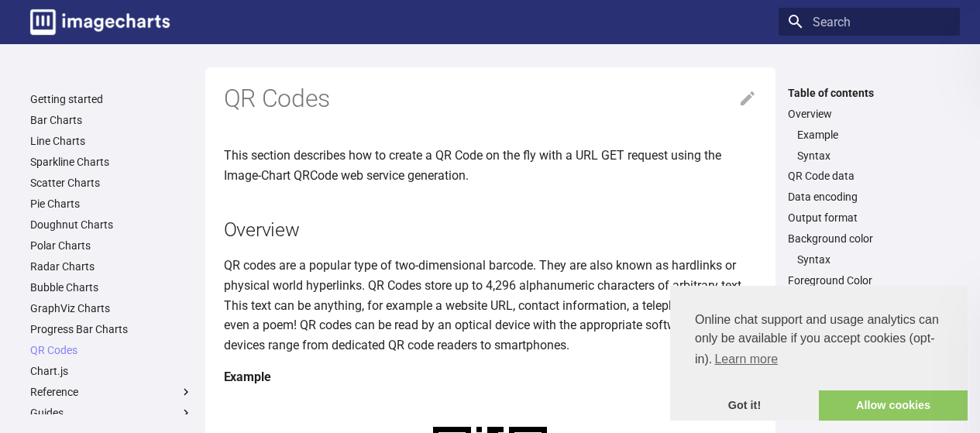 This screenshot has width=980, height=433. Describe the element at coordinates (111, 330) in the screenshot. I see `a: Progress Bar Charts` at that location.